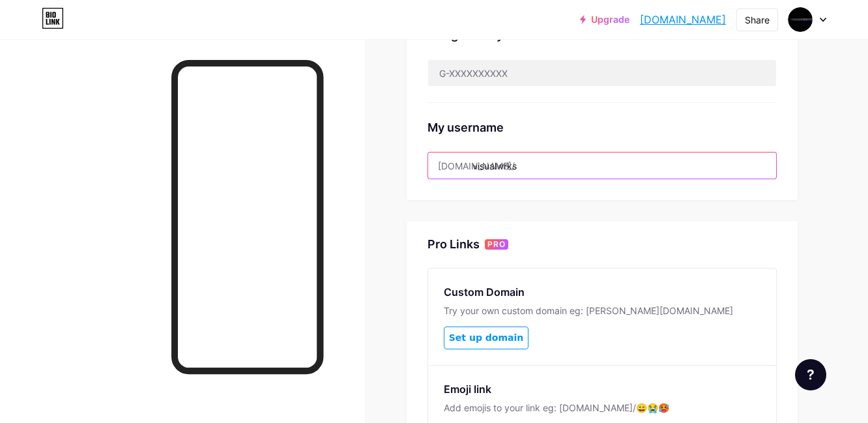  Describe the element at coordinates (454, 244) in the screenshot. I see `div: Pro Links` at that location.